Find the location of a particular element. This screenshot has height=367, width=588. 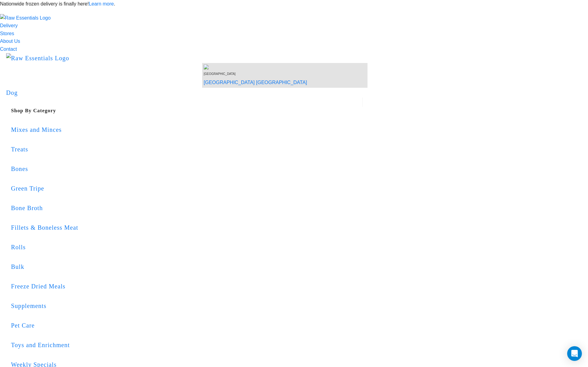

a: Mixes and Minces is located at coordinates (187, 129).